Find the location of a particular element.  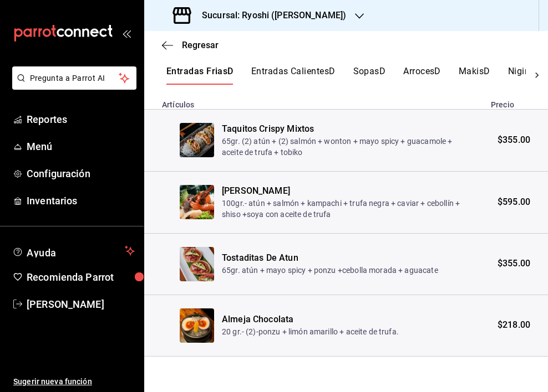

th: Artículos is located at coordinates (314, 101).